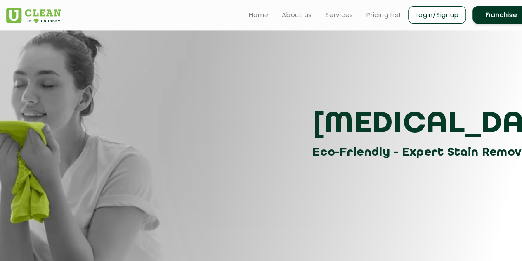  What do you see at coordinates (33, 15) in the screenshot?
I see `img: UClean Laundry and Dry Cleaning` at bounding box center [33, 15].